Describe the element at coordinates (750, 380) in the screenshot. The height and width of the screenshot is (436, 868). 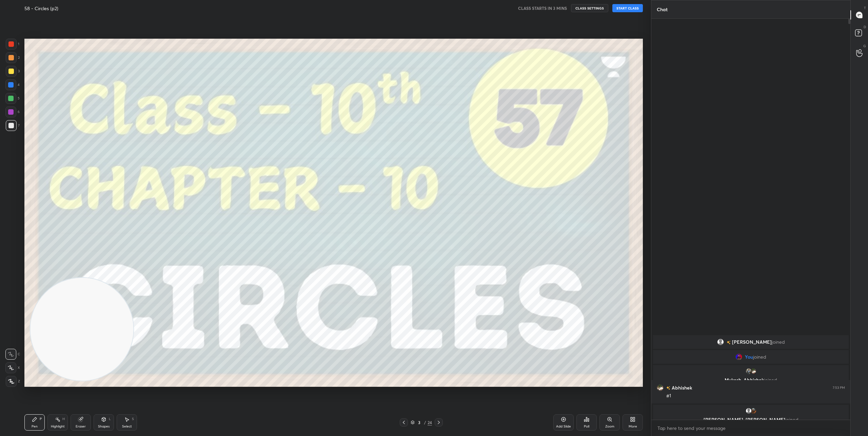
I see `p: Mukesh, Abhishek` at that location.